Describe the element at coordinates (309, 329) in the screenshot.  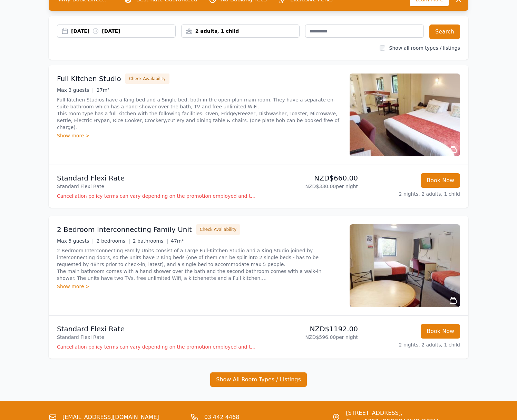
I see `p: NZD$1192.00` at that location.